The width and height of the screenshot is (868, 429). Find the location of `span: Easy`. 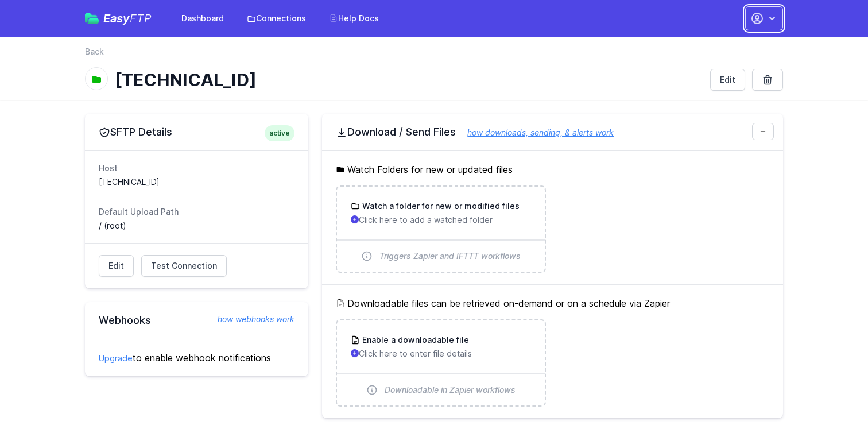

span: Easy is located at coordinates (127, 19).